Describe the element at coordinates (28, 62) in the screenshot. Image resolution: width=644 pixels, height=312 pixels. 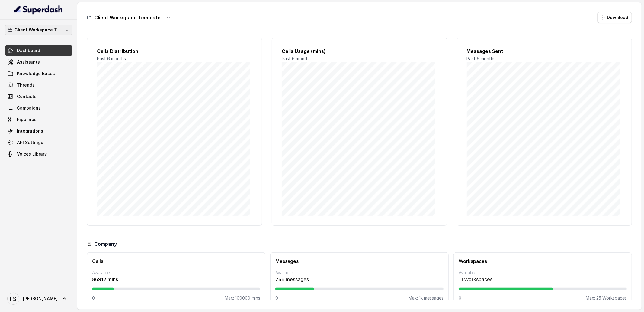
I see `span: Assistants` at that location.